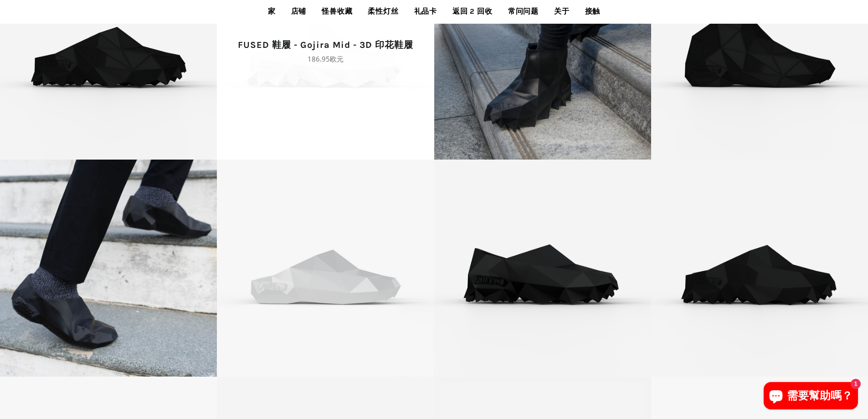 Image resolution: width=868 pixels, height=419 pixels. What do you see at coordinates (811, 397) in the screenshot?
I see `inbox-online-store-chat: Shopify 在线商店聊天` at bounding box center [811, 397].